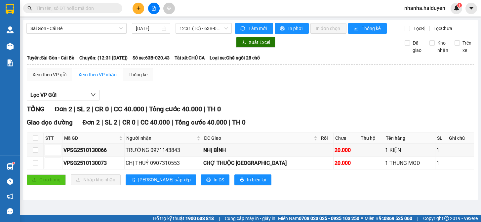 This screenshot has width=481, height=222. What do you see at coordinates (53, 138) in the screenshot?
I see `th: STT` at bounding box center [53, 138].